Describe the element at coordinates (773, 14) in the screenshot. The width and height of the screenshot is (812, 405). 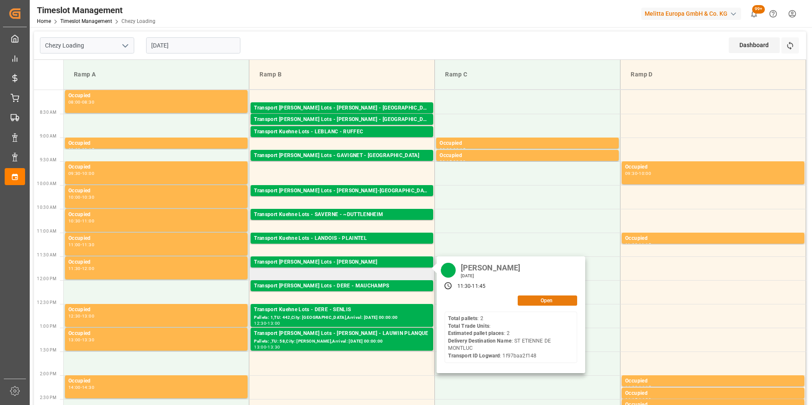
I see `button: Help Center` at that location.